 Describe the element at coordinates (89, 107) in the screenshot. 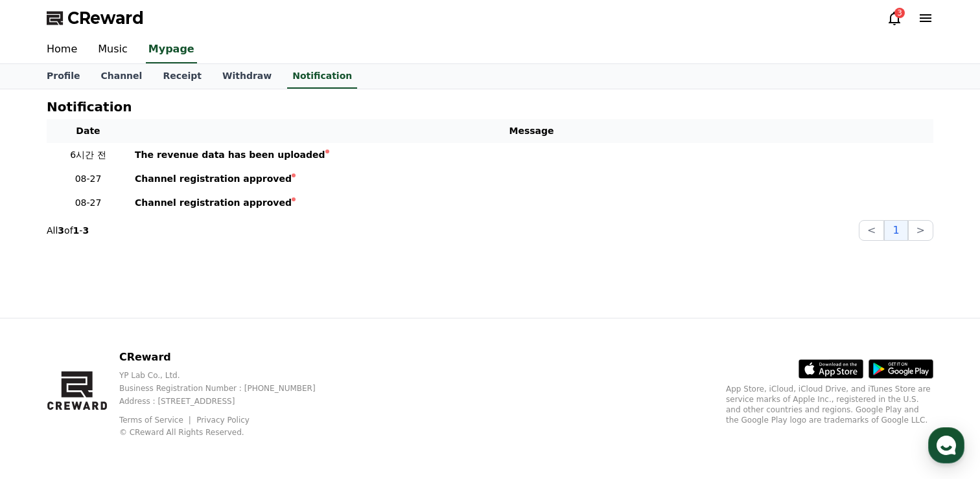

I see `h4: Notification` at that location.